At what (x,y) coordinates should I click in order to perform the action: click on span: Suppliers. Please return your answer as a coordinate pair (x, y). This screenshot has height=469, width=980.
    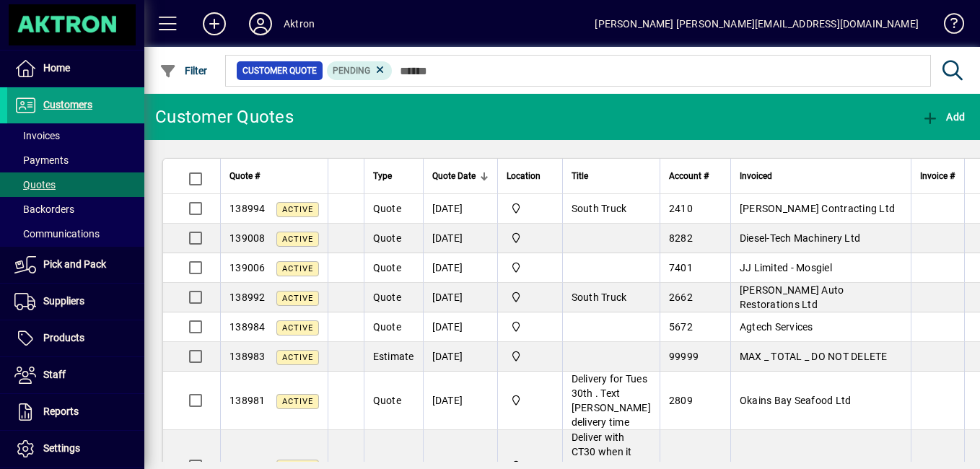
    Looking at the image, I should click on (64, 301).